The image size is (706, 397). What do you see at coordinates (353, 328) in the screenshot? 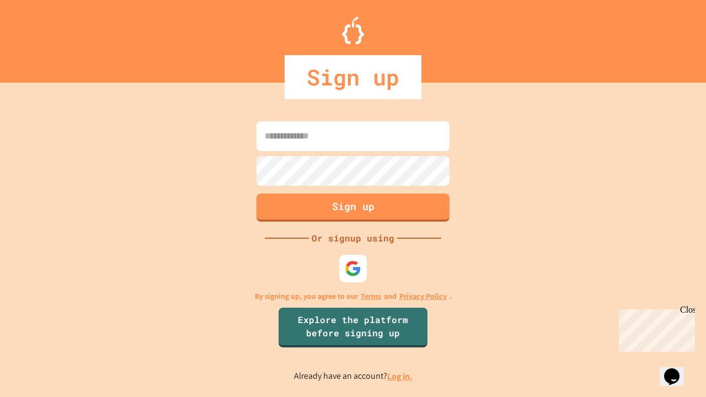
I see `a: Explore the platform before signing up` at bounding box center [353, 328].